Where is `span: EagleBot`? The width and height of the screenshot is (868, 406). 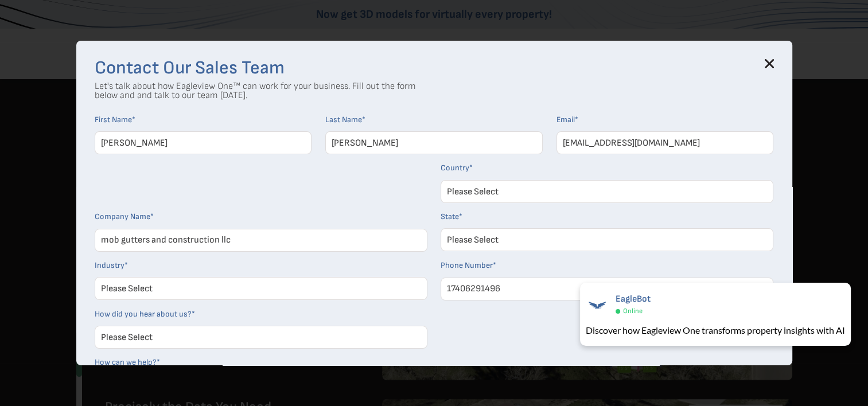
span: EagleBot is located at coordinates (633, 299).